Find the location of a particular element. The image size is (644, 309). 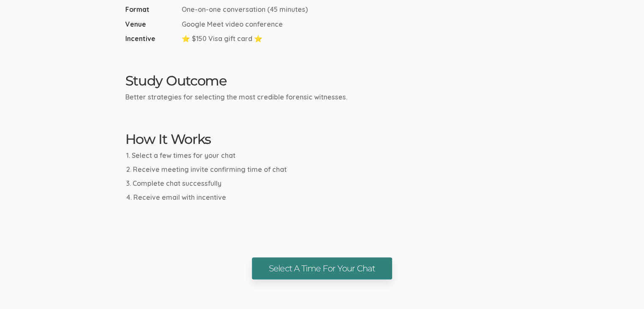

span: Venue is located at coordinates (152, 24).